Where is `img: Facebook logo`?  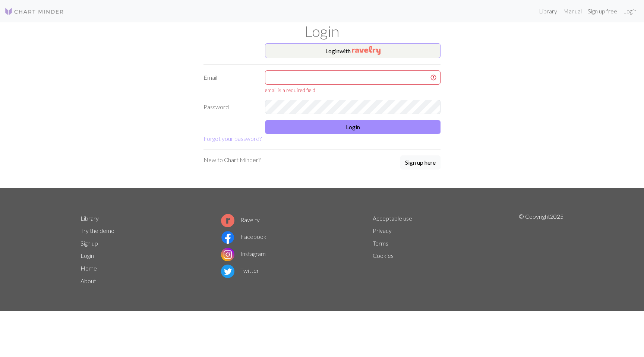
img: Facebook logo is located at coordinates (228, 237).